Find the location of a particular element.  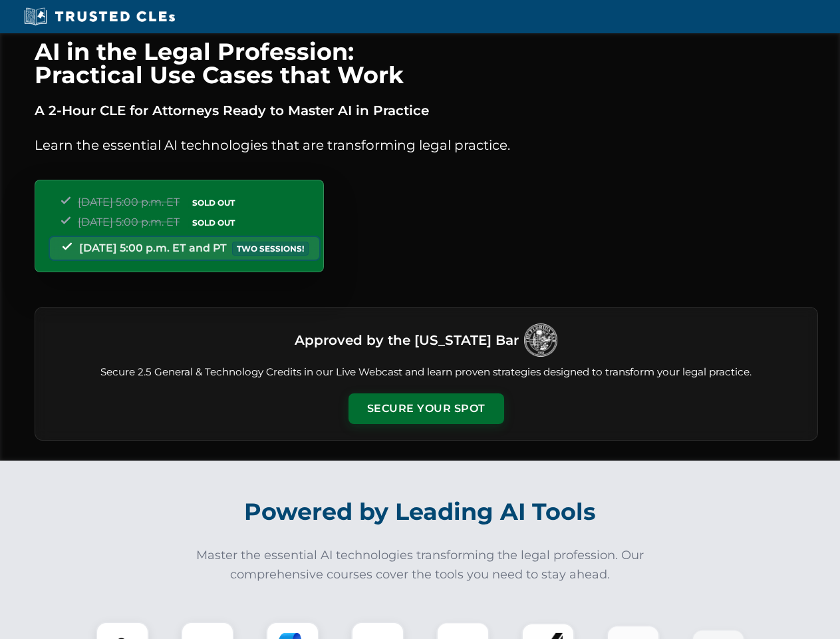

p: A 2-Hour CLE for Attorneys Ready to Master AI in Practice is located at coordinates (426, 111).